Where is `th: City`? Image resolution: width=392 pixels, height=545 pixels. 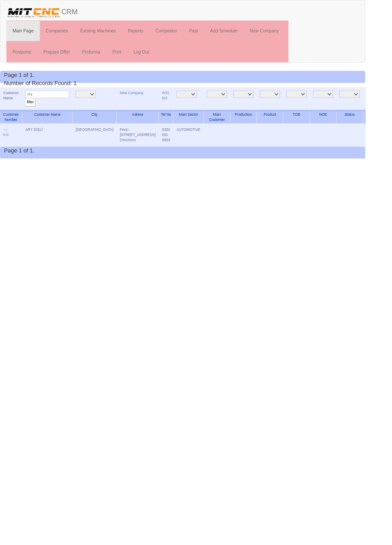
th: City is located at coordinates (101, 126).